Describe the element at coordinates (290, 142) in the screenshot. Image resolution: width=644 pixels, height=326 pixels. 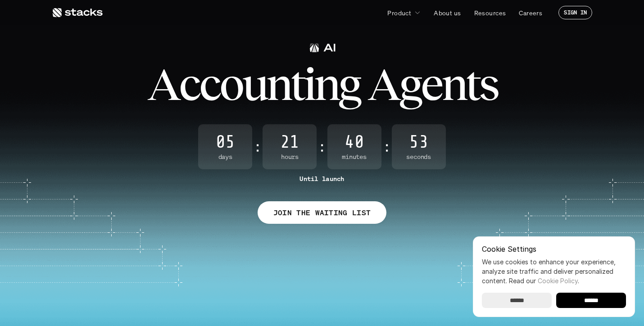
I see `span: 21` at that location.